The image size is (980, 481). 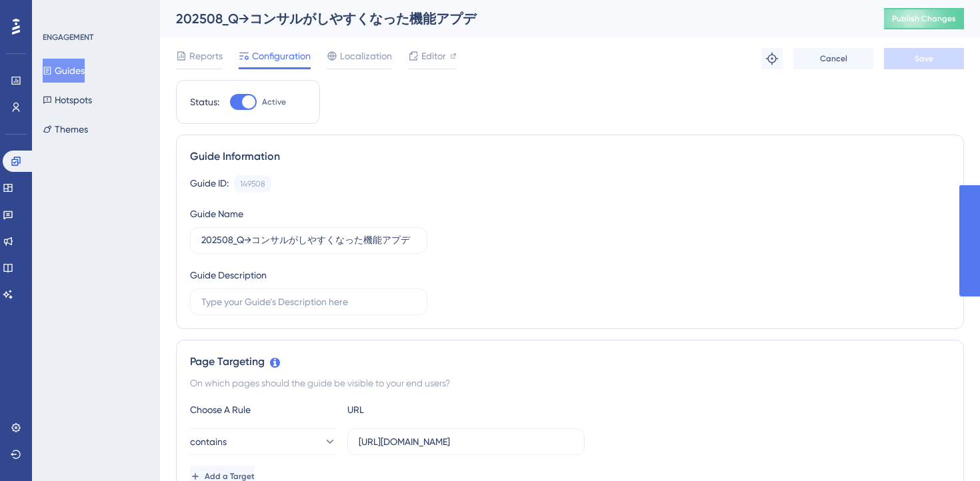 I want to click on div: Guide Name, so click(x=217, y=214).